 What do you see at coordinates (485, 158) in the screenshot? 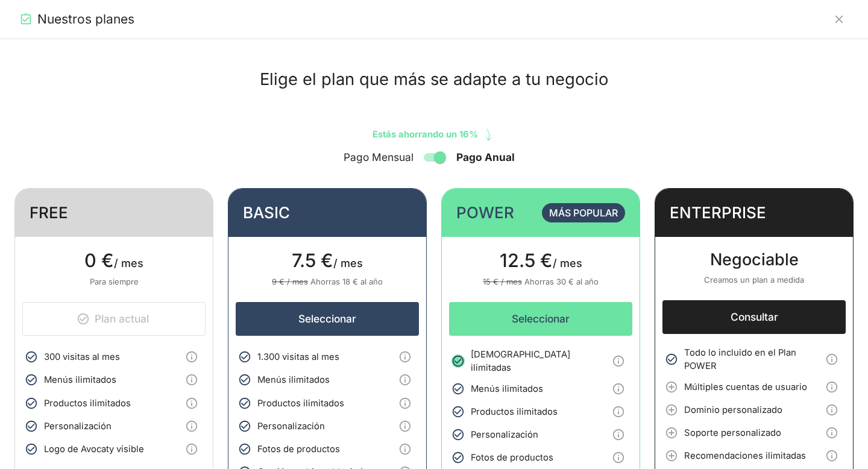
I see `span: Pago Anual` at bounding box center [485, 158].